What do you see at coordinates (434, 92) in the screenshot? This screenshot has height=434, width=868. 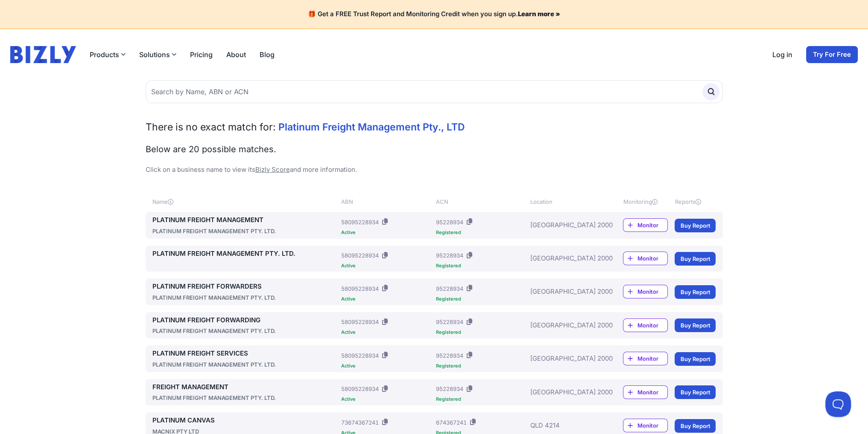 I see `input: Search by Name, ABN or ACN` at bounding box center [434, 92].